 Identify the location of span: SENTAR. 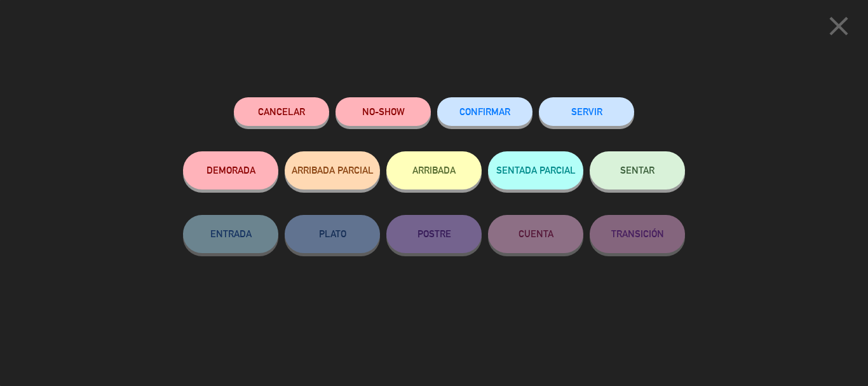
(637, 170).